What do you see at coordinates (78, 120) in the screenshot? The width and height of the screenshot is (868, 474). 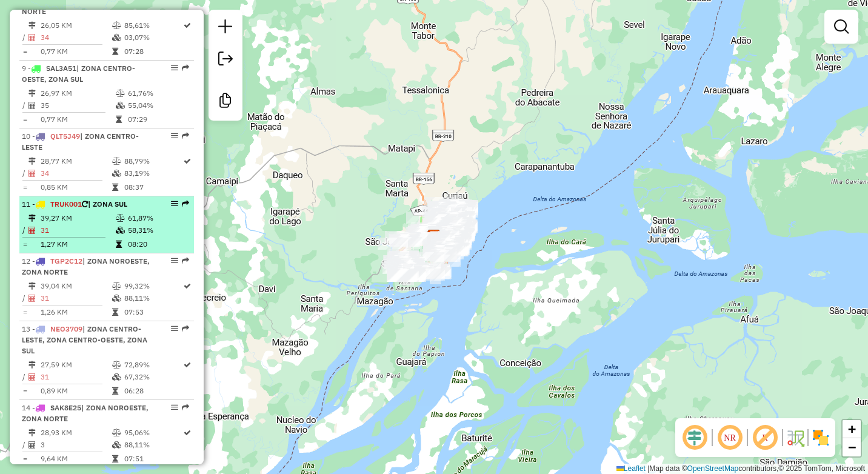 I see `td: 0,77 KM` at bounding box center [78, 120].